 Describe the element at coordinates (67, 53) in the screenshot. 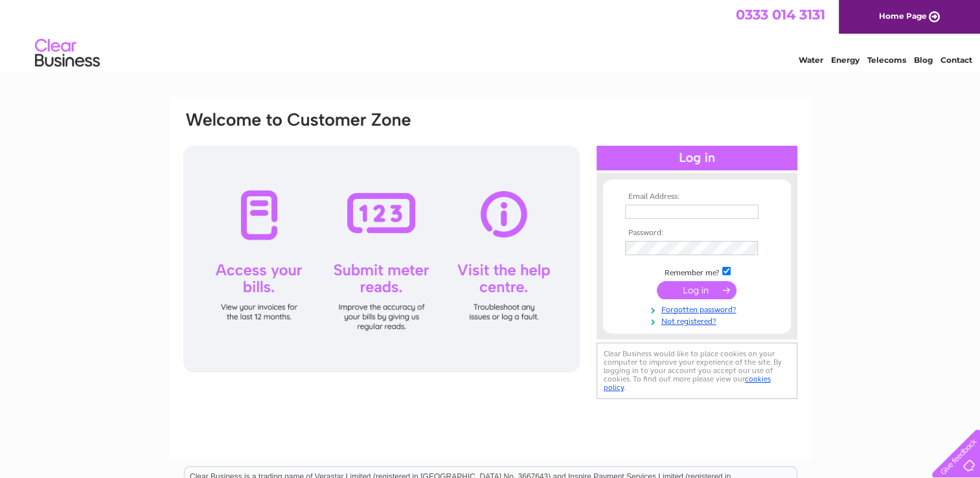

I see `img: logo.png` at that location.